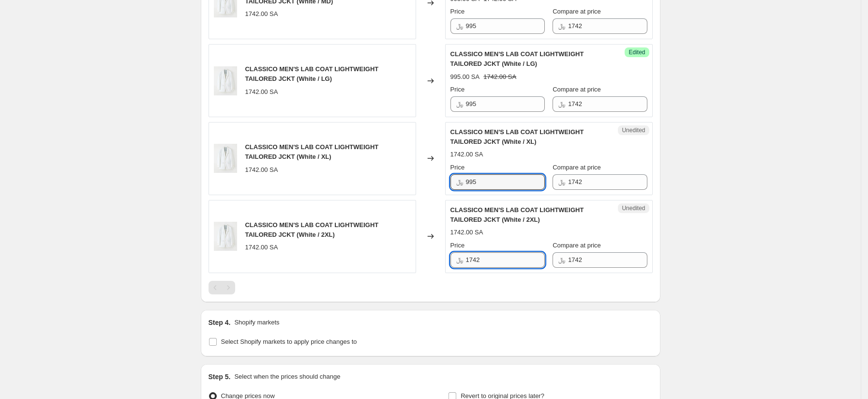 The image size is (868, 399). I want to click on h2: Step 5., so click(220, 377).